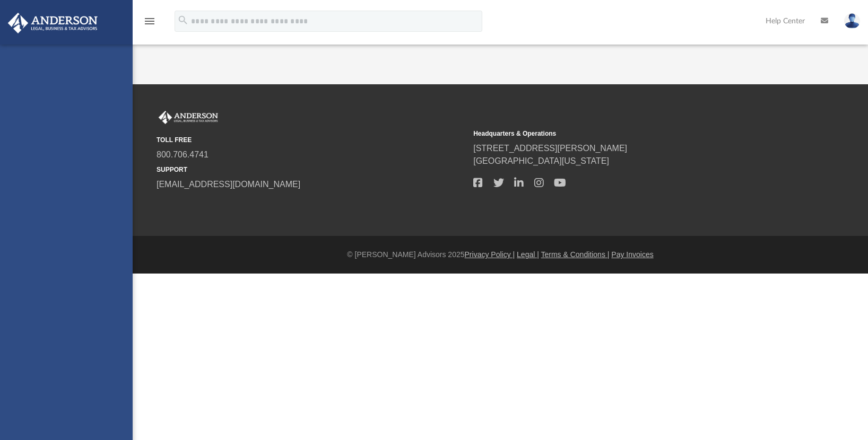 The width and height of the screenshot is (868, 440). What do you see at coordinates (150, 24) in the screenshot?
I see `a: menu` at bounding box center [150, 24].